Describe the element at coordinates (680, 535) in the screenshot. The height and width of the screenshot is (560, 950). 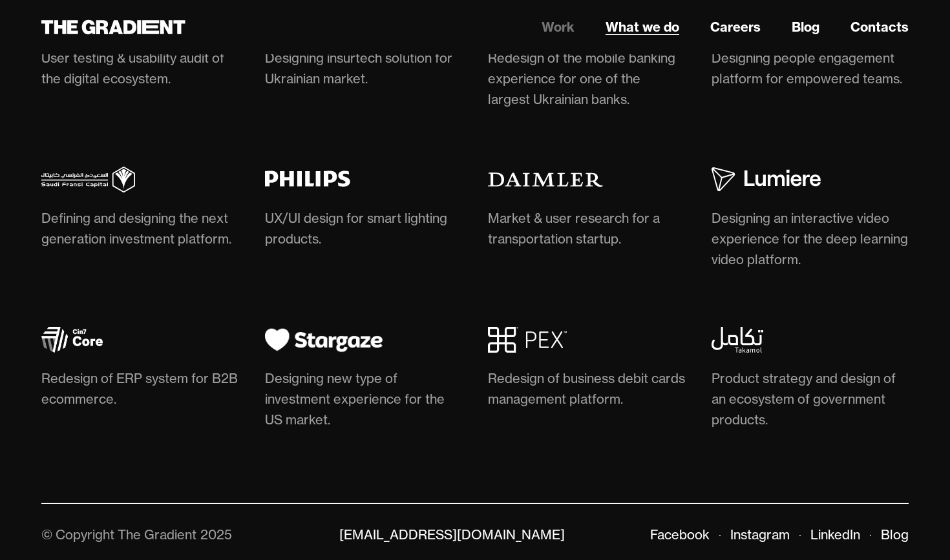
I see `a: Facebook` at that location.